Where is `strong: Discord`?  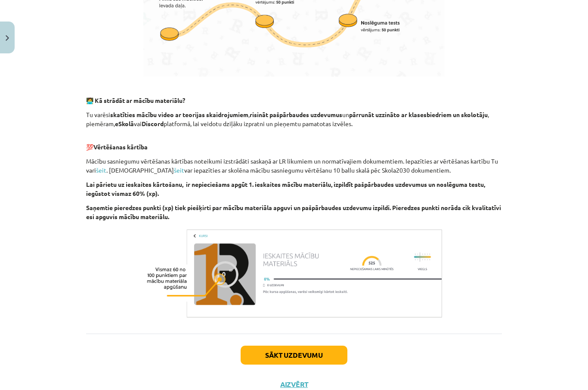 strong: Discord is located at coordinates (153, 124).